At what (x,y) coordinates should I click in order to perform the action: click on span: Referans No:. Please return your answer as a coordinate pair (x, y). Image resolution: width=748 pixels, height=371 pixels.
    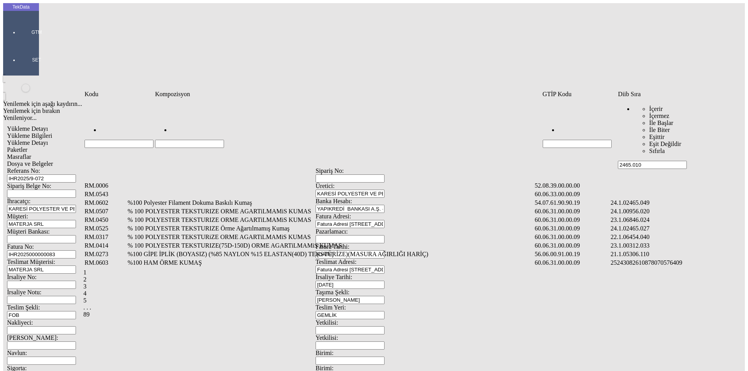
    Looking at the image, I should click on (23, 171).